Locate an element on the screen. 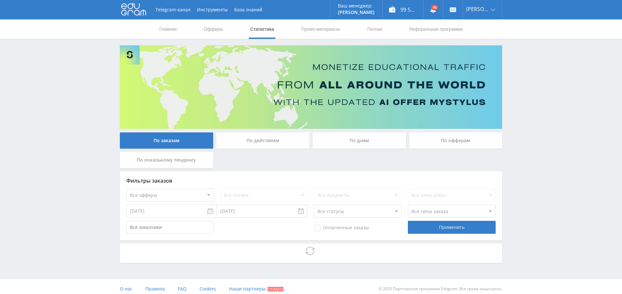  span: Оплаченные заказы is located at coordinates (342, 228).